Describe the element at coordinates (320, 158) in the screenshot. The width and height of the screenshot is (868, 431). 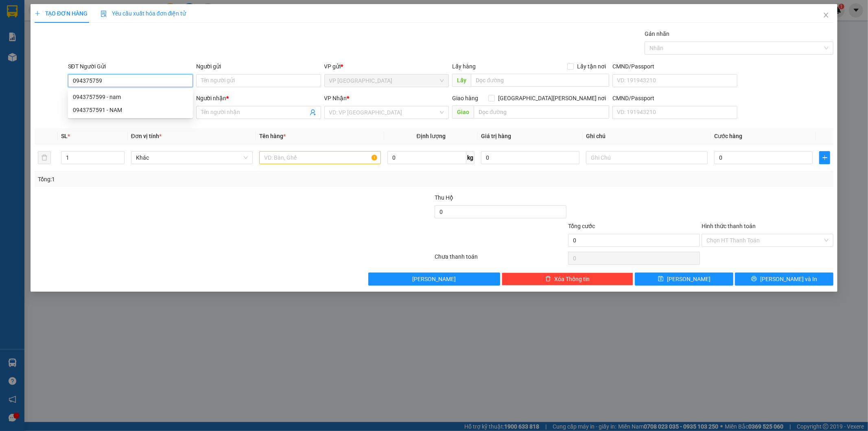
I see `input: VD: Bàn, Ghế` at that location.